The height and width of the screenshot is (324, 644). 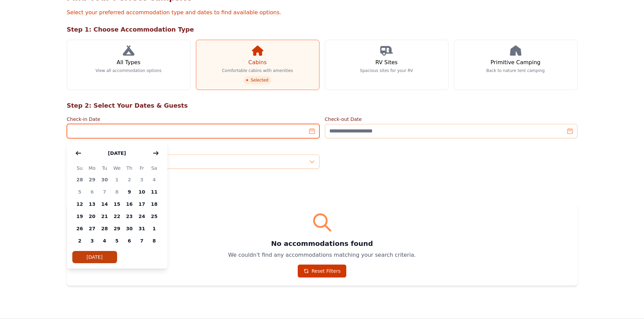 What do you see at coordinates (257, 62) in the screenshot?
I see `h3: Cabins` at bounding box center [257, 62].